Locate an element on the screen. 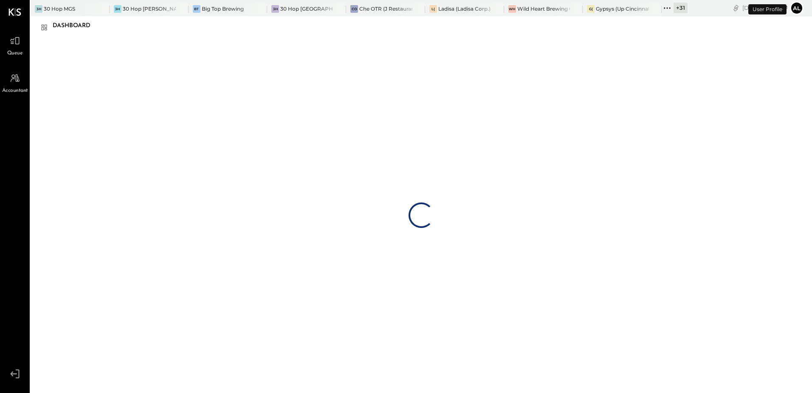  a: Accountant is located at coordinates (15, 82).